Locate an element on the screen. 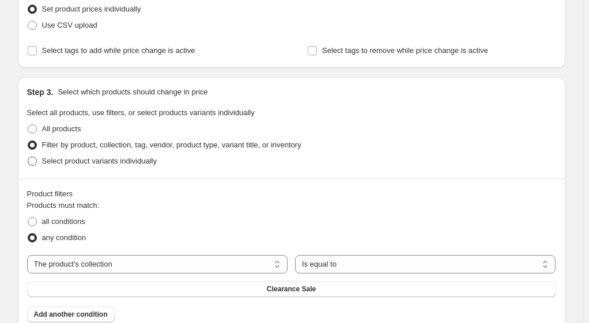  span: Select tags to remove while price change is active is located at coordinates (405, 50).